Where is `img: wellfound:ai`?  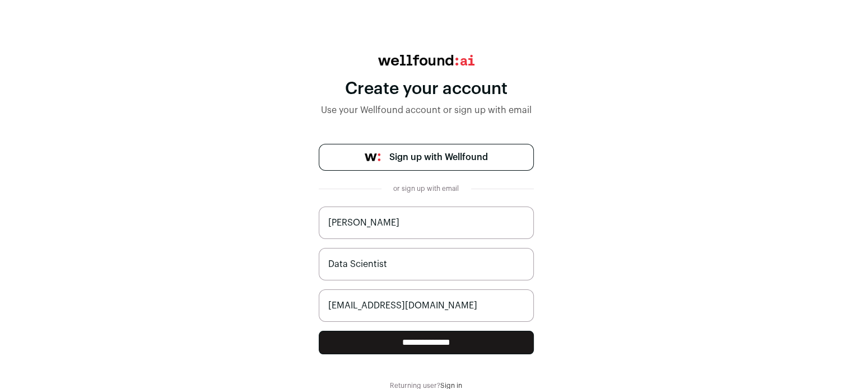
img: wellfound:ai is located at coordinates (426, 60).